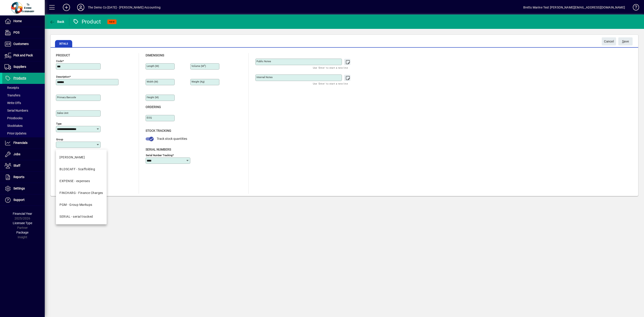  Describe the element at coordinates (81, 216) in the screenshot. I see `mat-option: SERIAL - serial tracked` at that location.